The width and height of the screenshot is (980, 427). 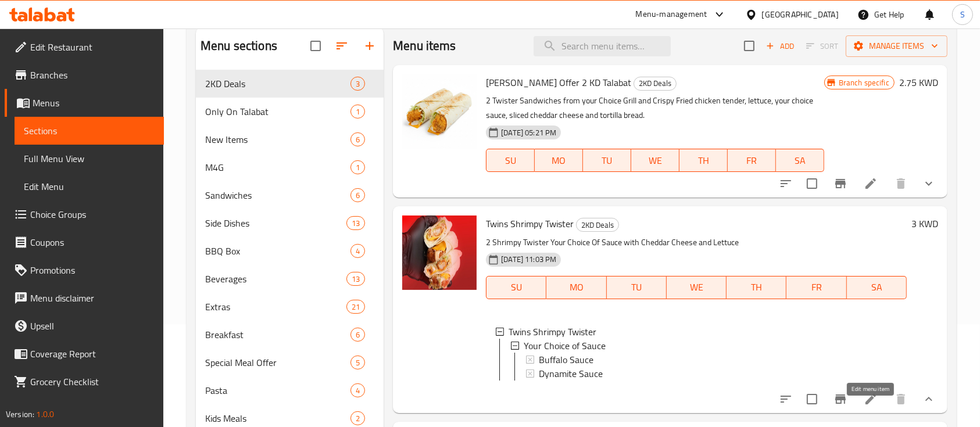 I want to click on span: Sandwiches, so click(x=278, y=195).